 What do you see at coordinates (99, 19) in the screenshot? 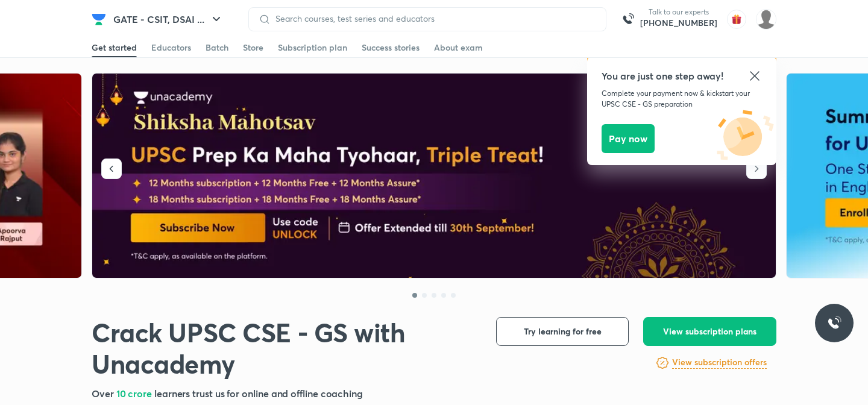
I see `a: Company Logo` at bounding box center [99, 19].